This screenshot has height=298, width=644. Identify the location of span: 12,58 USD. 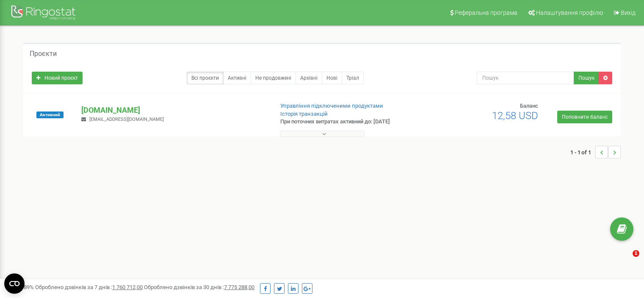
(515, 115).